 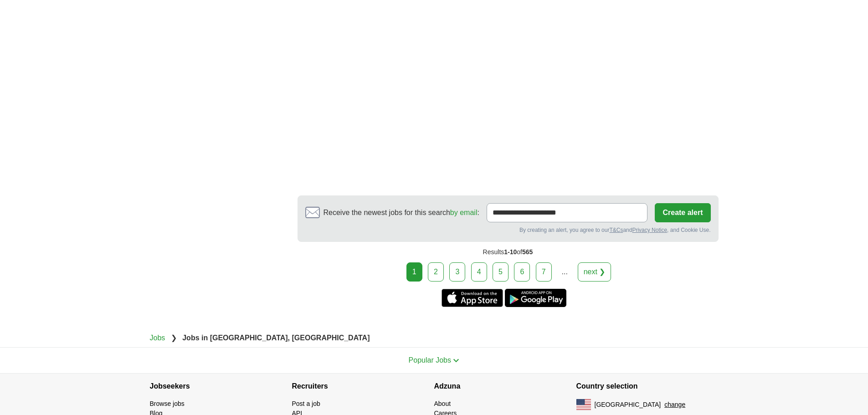 What do you see at coordinates (464, 212) in the screenshot?
I see `a: by email` at bounding box center [464, 212].